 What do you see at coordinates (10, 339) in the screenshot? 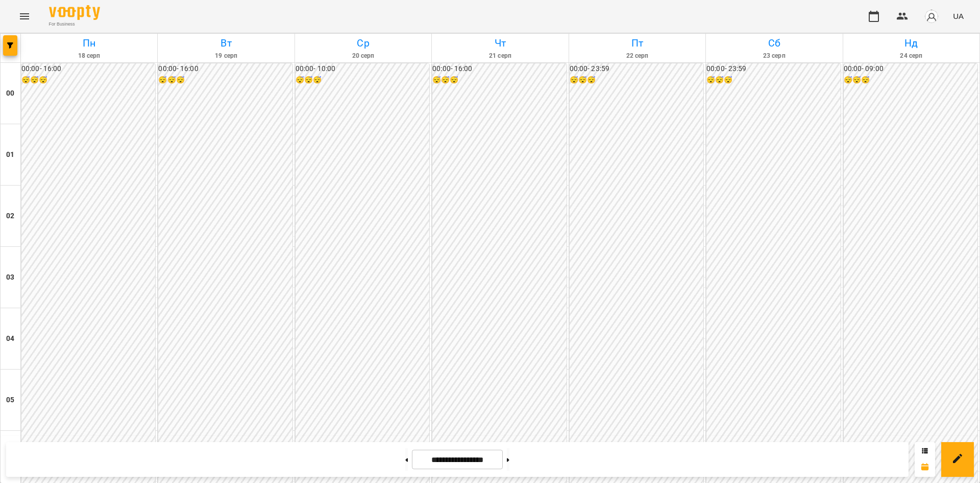
I see `h6: 04` at bounding box center [10, 339].